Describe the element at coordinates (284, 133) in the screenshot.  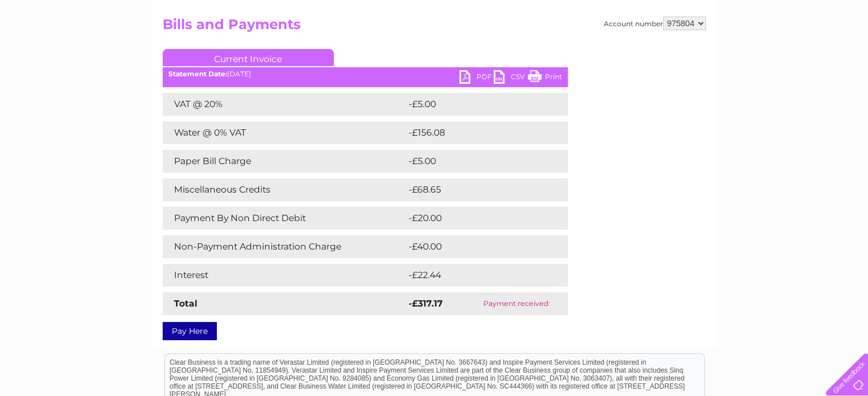
I see `td: Water @ 0% VAT` at that location.